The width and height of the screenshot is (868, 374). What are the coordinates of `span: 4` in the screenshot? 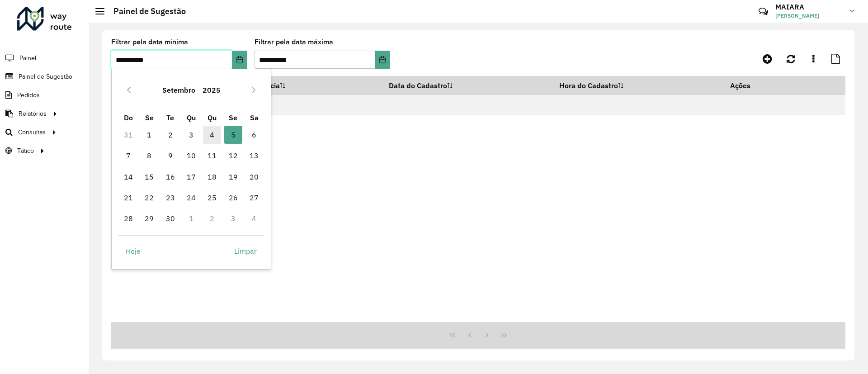 It's located at (212, 135).